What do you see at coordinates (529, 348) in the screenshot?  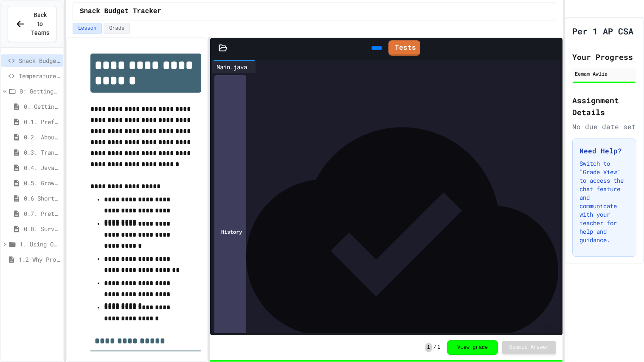 I see `button: Submit Answer` at bounding box center [529, 348].